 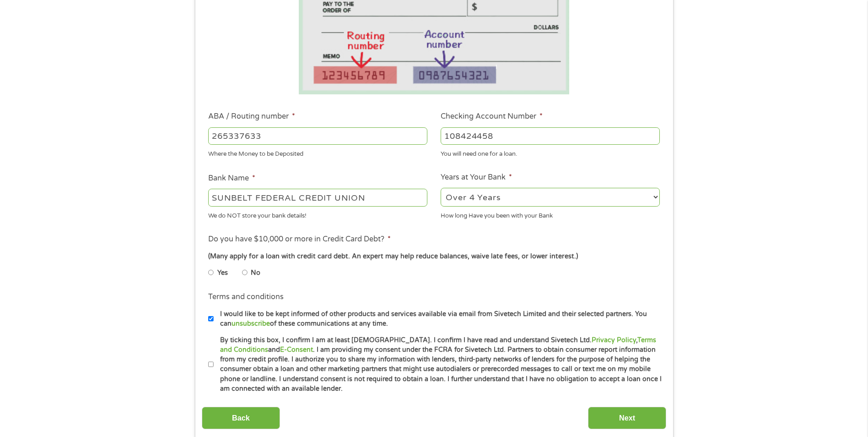 I want to click on input: Back, so click(x=241, y=417).